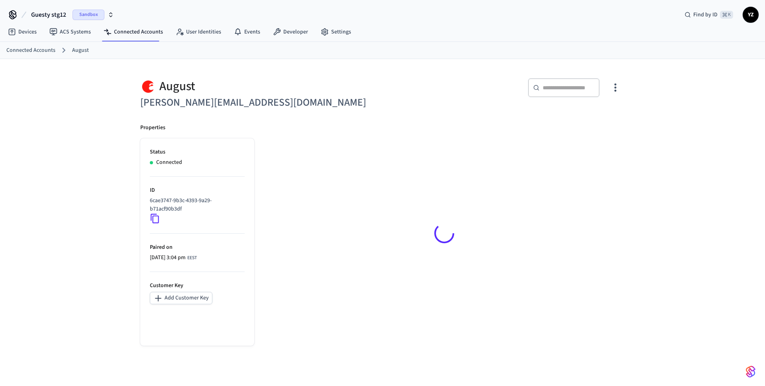 The width and height of the screenshot is (765, 386). What do you see at coordinates (49, 15) in the screenshot?
I see `span: Guesty stg12` at bounding box center [49, 15].